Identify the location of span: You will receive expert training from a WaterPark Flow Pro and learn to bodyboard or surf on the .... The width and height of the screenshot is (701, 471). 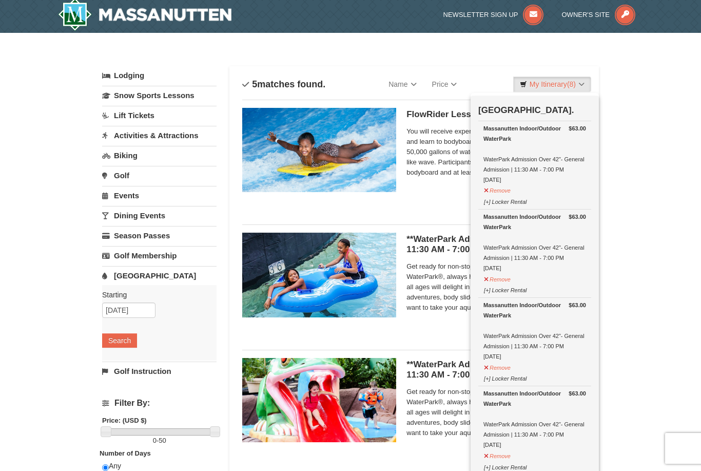
(497, 152).